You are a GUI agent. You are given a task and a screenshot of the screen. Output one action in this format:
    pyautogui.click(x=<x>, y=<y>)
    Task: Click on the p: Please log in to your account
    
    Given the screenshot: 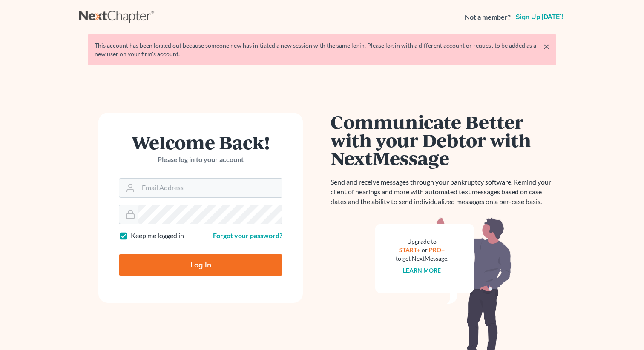 What is the action you would take?
    pyautogui.click(x=201, y=160)
    